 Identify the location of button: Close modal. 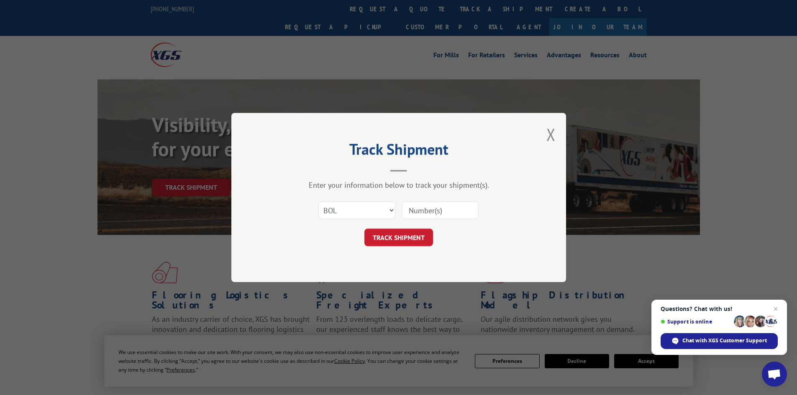
(551, 134).